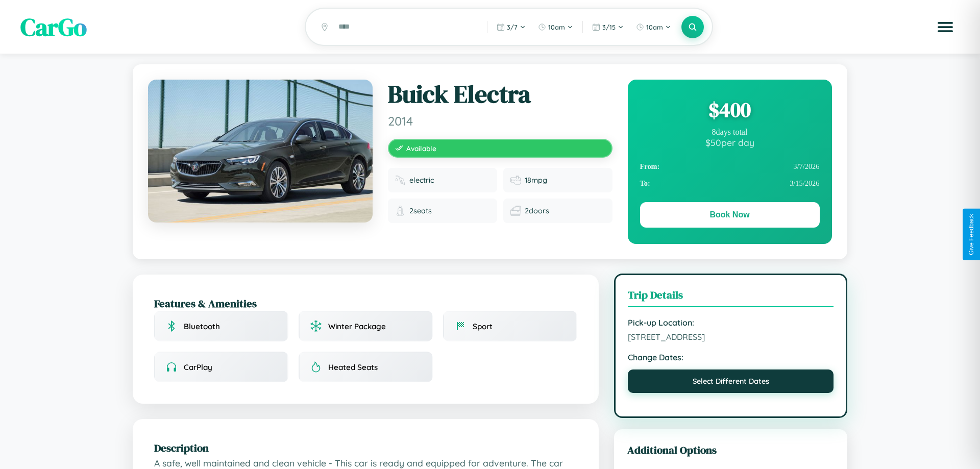 The width and height of the screenshot is (980, 469). Describe the element at coordinates (946, 27) in the screenshot. I see `button: Open menu` at that location.